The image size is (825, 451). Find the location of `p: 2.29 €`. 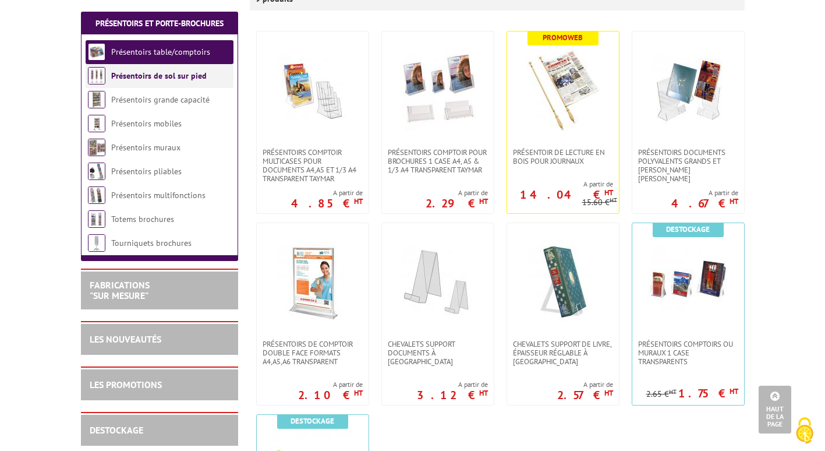

p: 2.29 € is located at coordinates (457, 203).